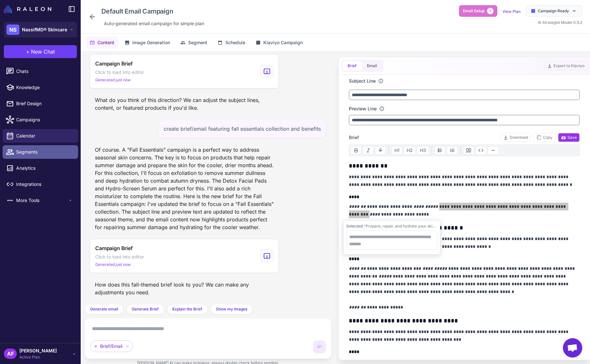 The width and height of the screenshot is (590, 364). Describe the element at coordinates (42, 200) in the screenshot. I see `span: More Tools` at that location.